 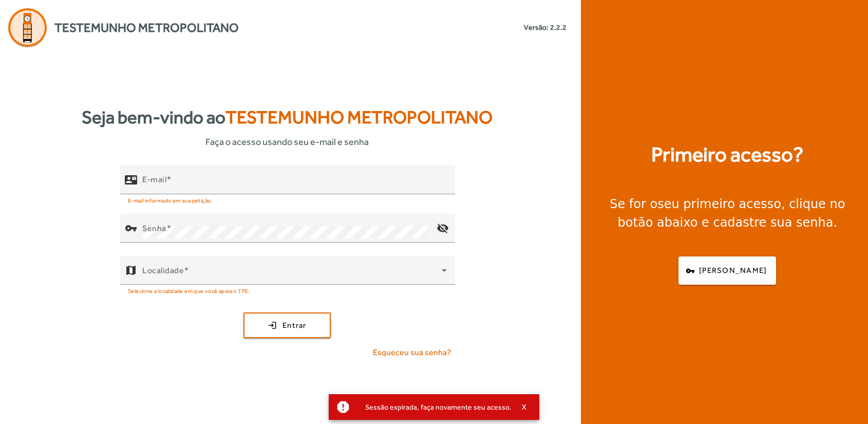 What do you see at coordinates (727, 154) in the screenshot?
I see `strong: Primeiro acesso?` at bounding box center [727, 154].